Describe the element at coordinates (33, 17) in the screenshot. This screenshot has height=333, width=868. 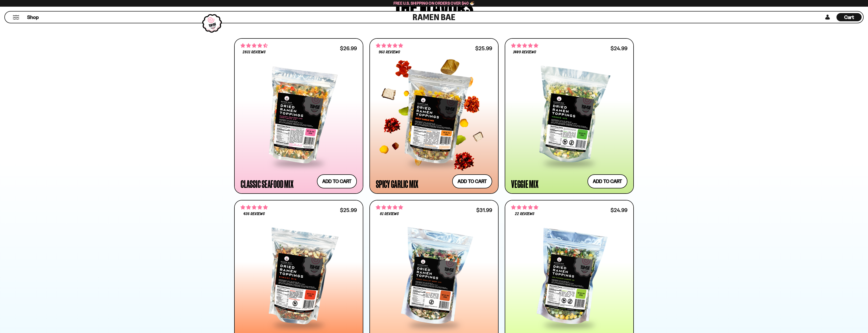
I see `span: Shop` at that location.